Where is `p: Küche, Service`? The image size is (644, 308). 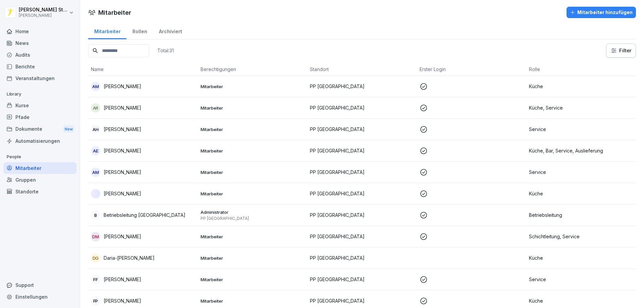
p: Küche, Service is located at coordinates (581, 107).